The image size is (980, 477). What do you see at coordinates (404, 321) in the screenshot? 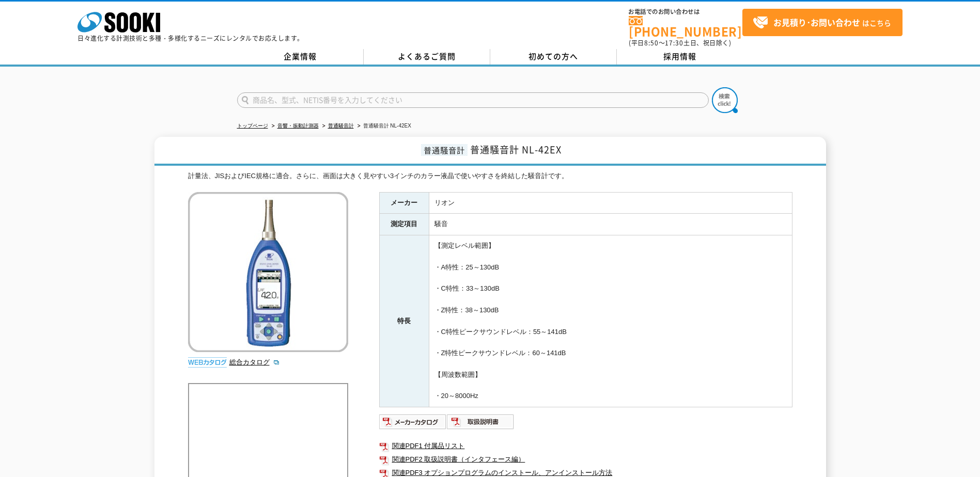
I see `th: 特長` at bounding box center [404, 321].